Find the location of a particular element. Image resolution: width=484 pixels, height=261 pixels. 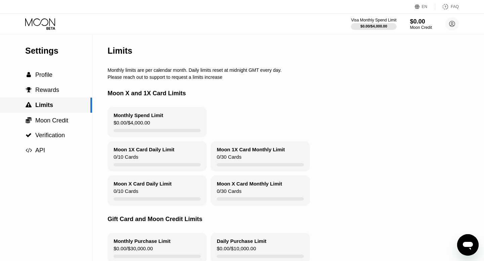

span: Profile is located at coordinates (44, 75).